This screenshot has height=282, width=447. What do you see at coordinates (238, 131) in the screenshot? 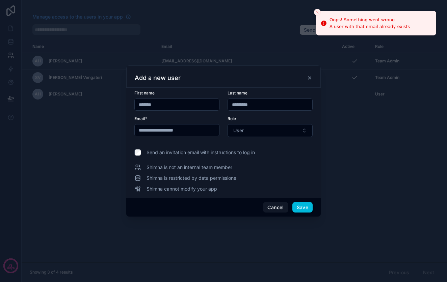
I see `span: User` at bounding box center [238, 131].